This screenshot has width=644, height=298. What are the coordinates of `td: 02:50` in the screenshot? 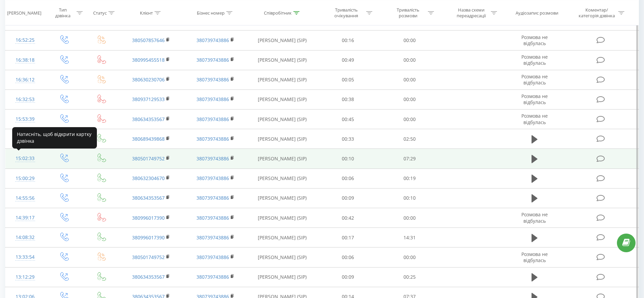 It's located at (410, 139).